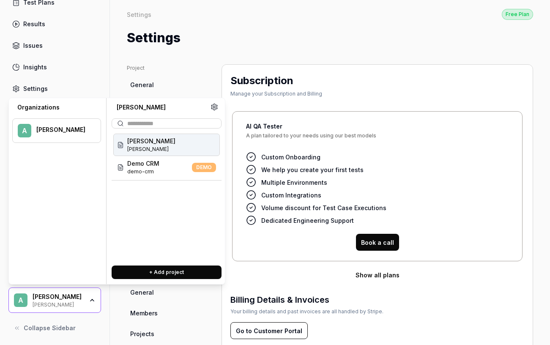 This screenshot has width=550, height=345. Describe the element at coordinates (377, 126) in the screenshot. I see `h4: AI QA Tester` at that location.